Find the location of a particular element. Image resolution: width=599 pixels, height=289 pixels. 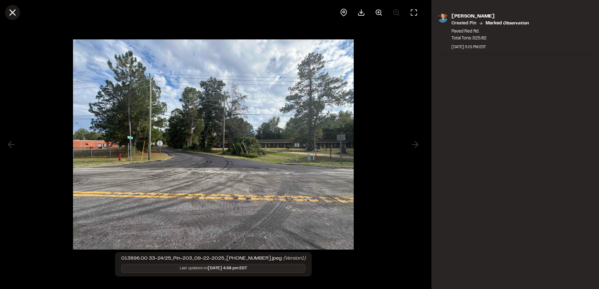

img: photo is located at coordinates (442, 18).